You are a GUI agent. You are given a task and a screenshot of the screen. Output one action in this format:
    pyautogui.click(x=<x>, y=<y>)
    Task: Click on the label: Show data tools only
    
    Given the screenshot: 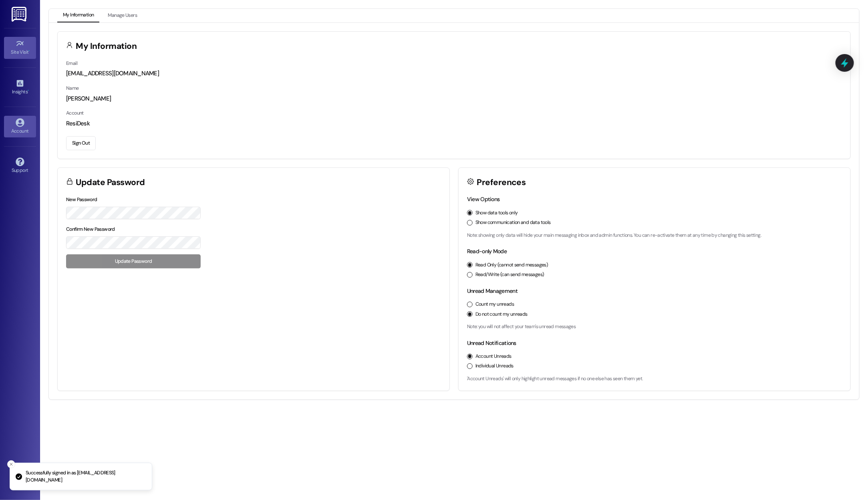 What is the action you would take?
    pyautogui.click(x=496, y=213)
    